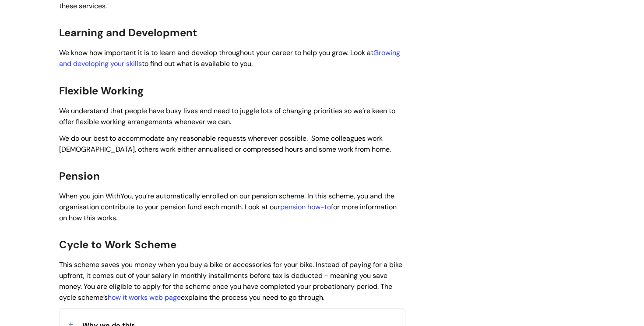  Describe the element at coordinates (128, 32) in the screenshot. I see `span: Learning and Development` at that location.